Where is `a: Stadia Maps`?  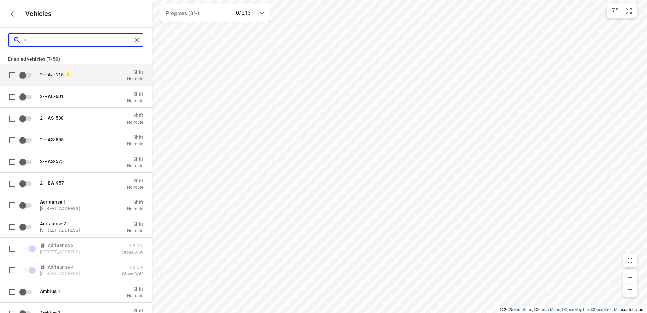 a: Stadia Maps is located at coordinates (548, 309).